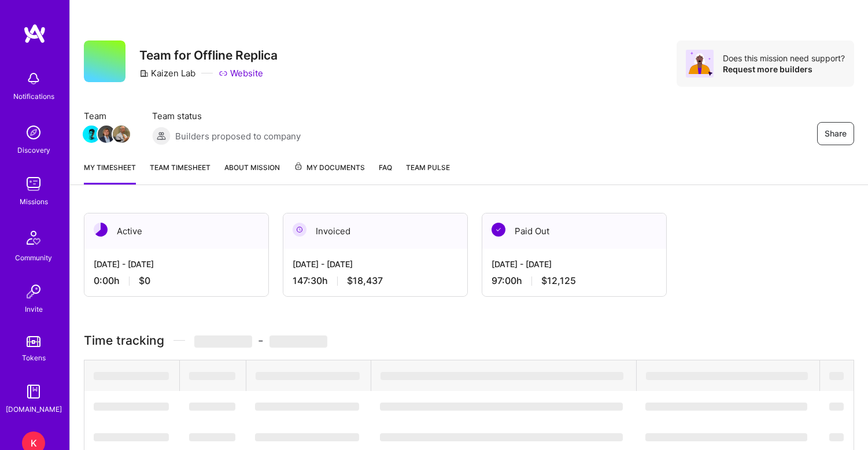  I want to click on img: Invite, so click(34, 291).